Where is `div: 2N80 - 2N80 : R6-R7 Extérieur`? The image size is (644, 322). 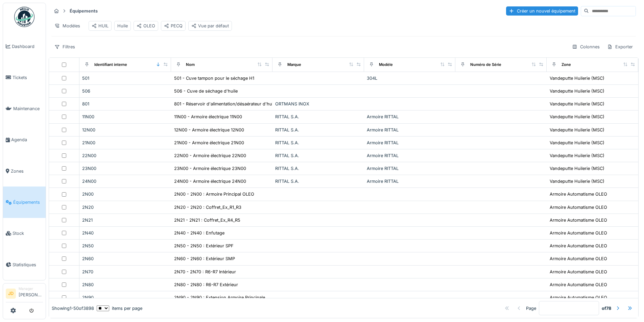 div: 2N80 - 2N80 : R6-R7 Extérieur is located at coordinates (206, 285).